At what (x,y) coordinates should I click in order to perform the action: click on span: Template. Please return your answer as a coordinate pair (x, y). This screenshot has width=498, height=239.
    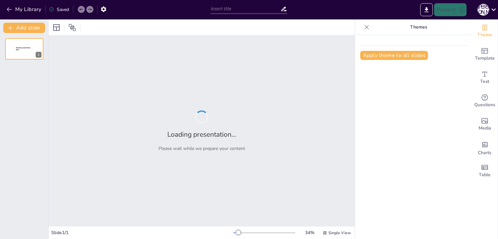
    Looking at the image, I should click on (484, 58).